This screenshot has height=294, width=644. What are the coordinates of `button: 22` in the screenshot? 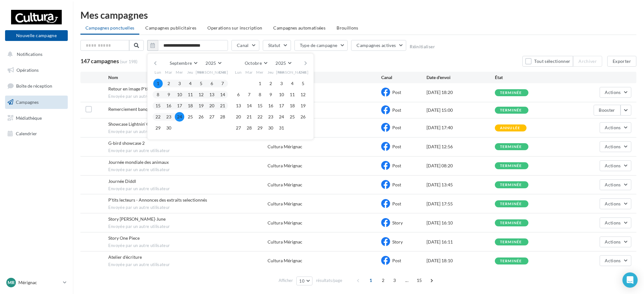 It's located at (158, 117).